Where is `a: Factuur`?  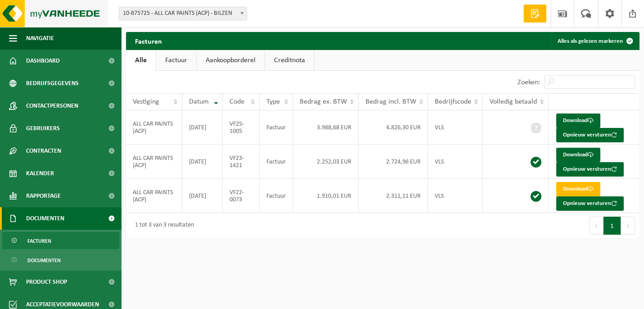 a: Factuur is located at coordinates (176, 60).